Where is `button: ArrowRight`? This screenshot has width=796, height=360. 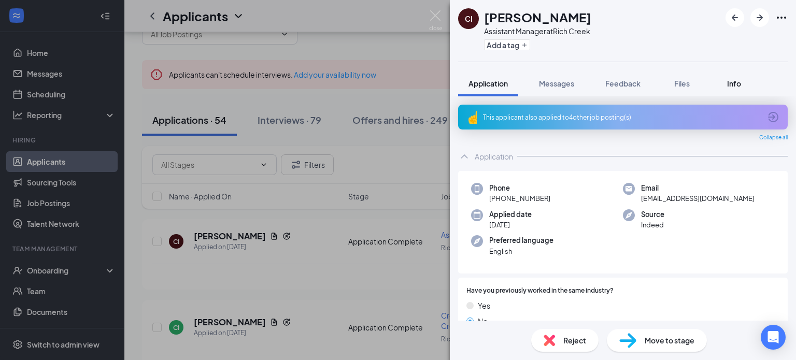
button: ArrowRight is located at coordinates (760, 18).